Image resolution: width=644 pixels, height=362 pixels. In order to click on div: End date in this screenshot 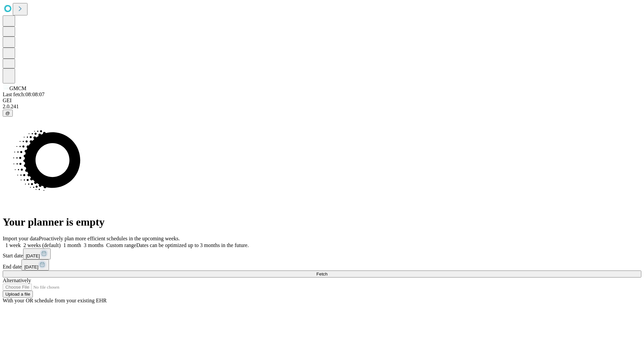, I will do `click(322, 265)`.